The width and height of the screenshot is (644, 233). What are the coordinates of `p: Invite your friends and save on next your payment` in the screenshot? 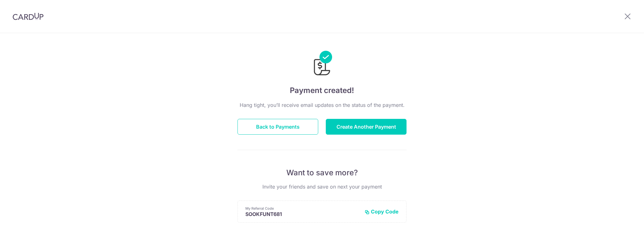 It's located at (322, 187).